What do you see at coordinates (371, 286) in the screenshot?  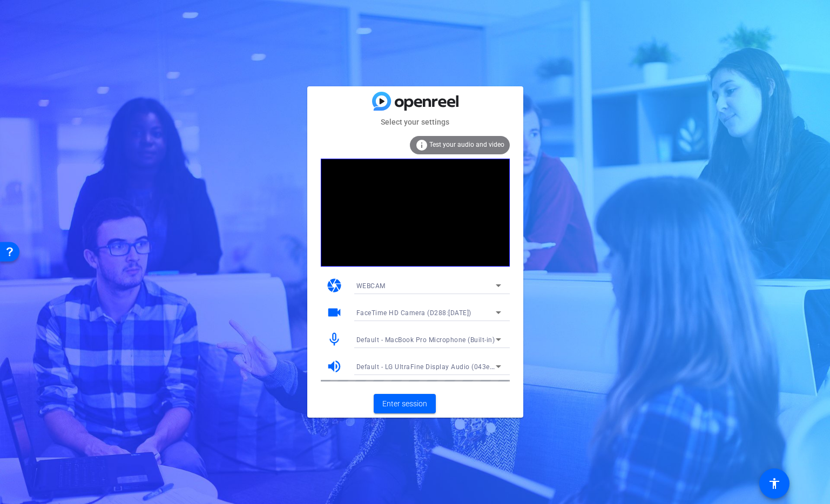 I see `span: WEBCAM` at bounding box center [371, 286].